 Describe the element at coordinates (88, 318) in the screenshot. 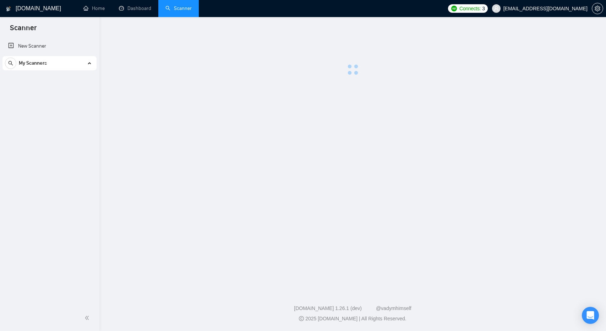

I see `span: double-left` at that location.